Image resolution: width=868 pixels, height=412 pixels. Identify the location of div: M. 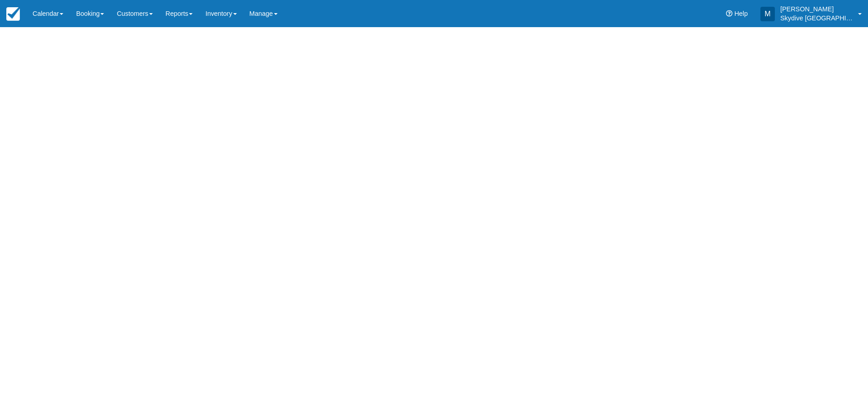
(768, 14).